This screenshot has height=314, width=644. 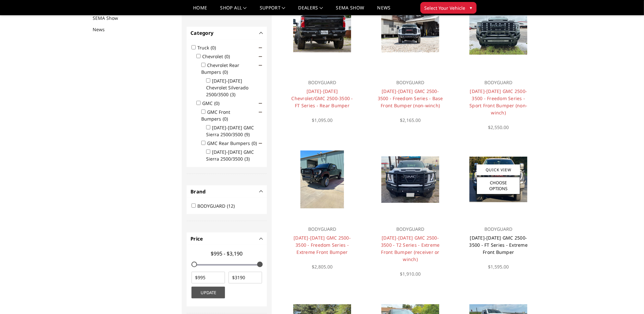 What do you see at coordinates (445, 8) in the screenshot?
I see `span: Select Your Vehicle` at bounding box center [445, 8].